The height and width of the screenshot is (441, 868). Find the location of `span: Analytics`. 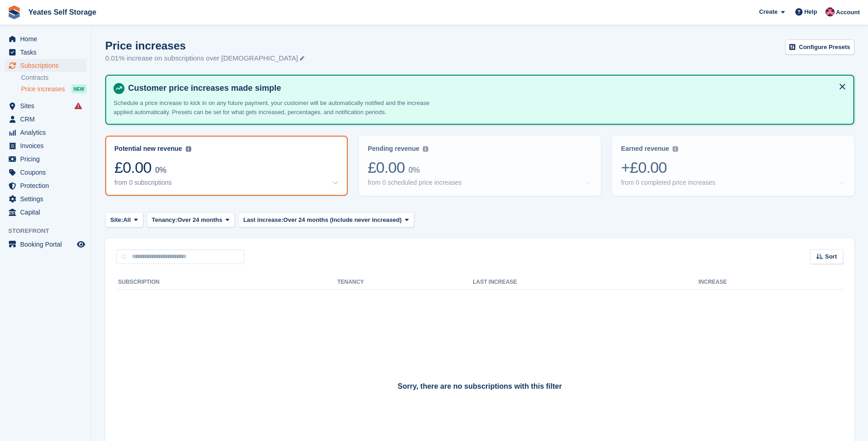

span: Analytics is located at coordinates (48, 132).